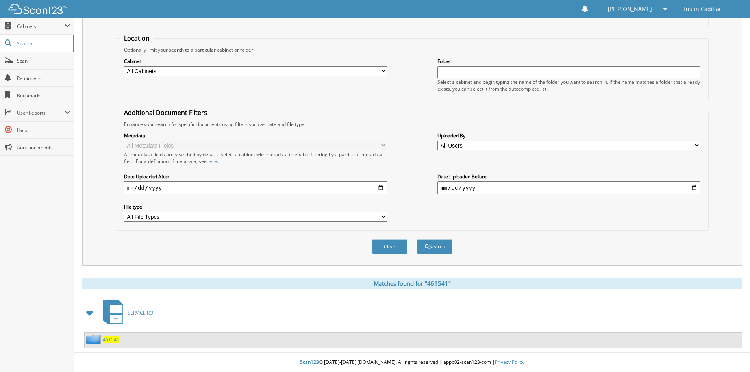 Image resolution: width=750 pixels, height=372 pixels. Describe the element at coordinates (702, 9) in the screenshot. I see `span: Tustin Cadillac` at that location.